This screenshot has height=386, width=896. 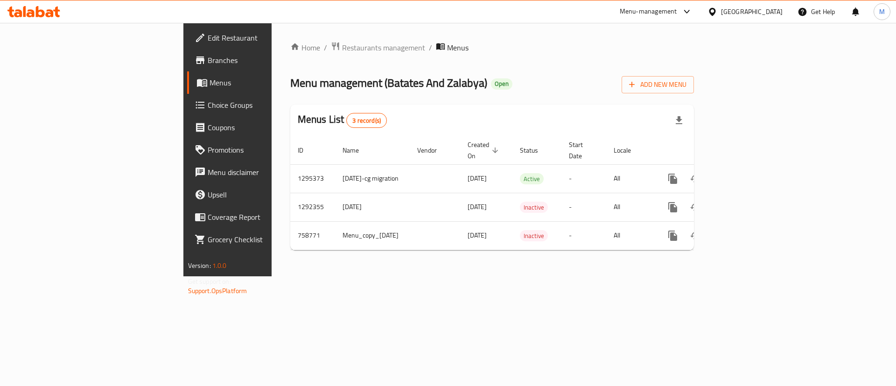 What do you see at coordinates (307, 150) in the screenshot?
I see `span: ID` at bounding box center [307, 150].